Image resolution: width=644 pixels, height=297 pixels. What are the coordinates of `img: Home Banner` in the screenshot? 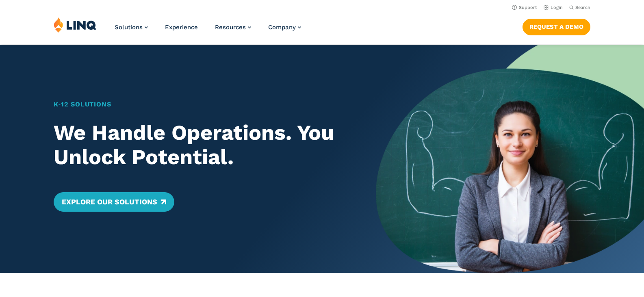 It's located at (510, 159).